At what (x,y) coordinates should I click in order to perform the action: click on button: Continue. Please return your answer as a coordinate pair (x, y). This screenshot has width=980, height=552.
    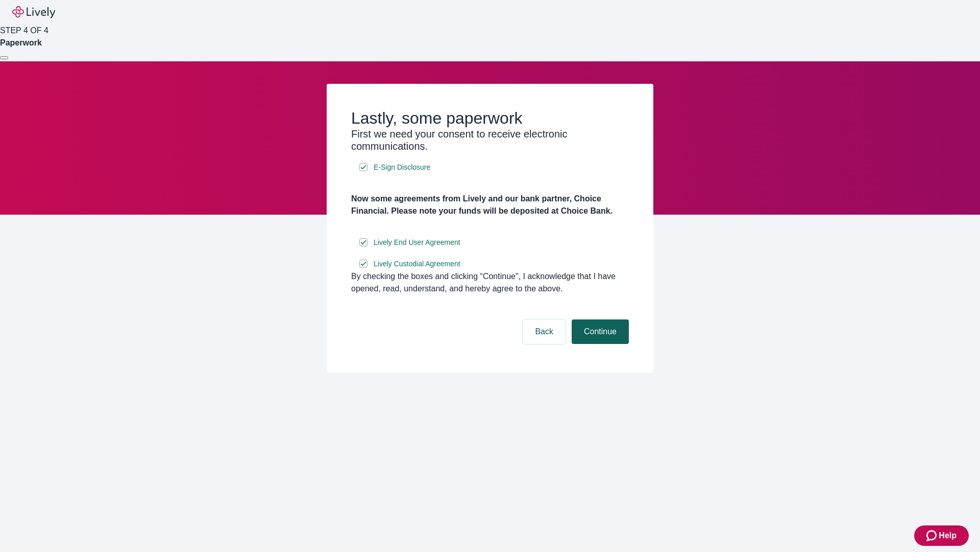
    Looking at the image, I should click on (600, 332).